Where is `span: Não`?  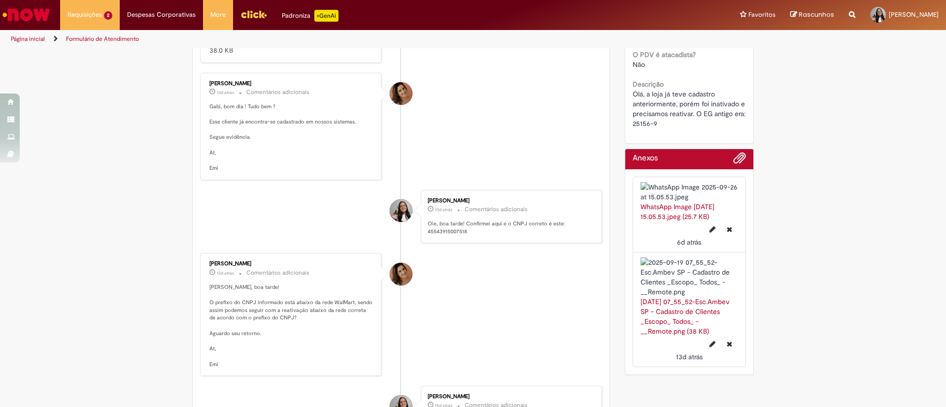
span: Não is located at coordinates (638, 65).